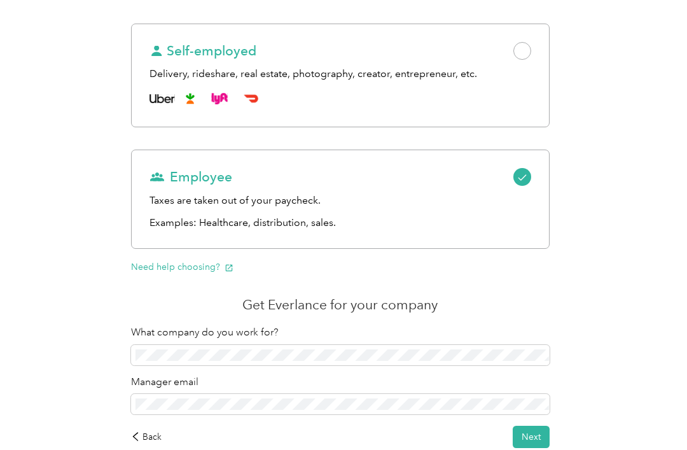  Describe the element at coordinates (340, 200) in the screenshot. I see `div: Taxes are taken out of your paycheck.` at that location.